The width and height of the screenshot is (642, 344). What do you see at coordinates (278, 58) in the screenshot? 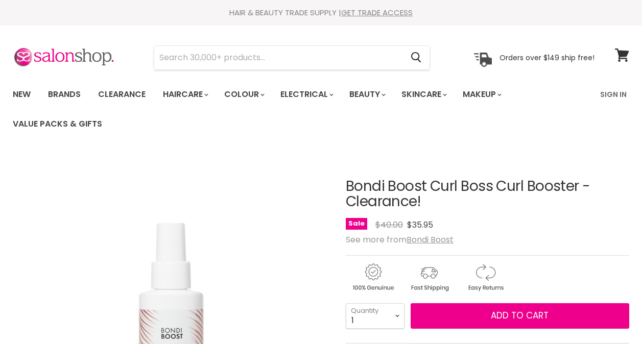
I see `input: Search` at bounding box center [278, 58].